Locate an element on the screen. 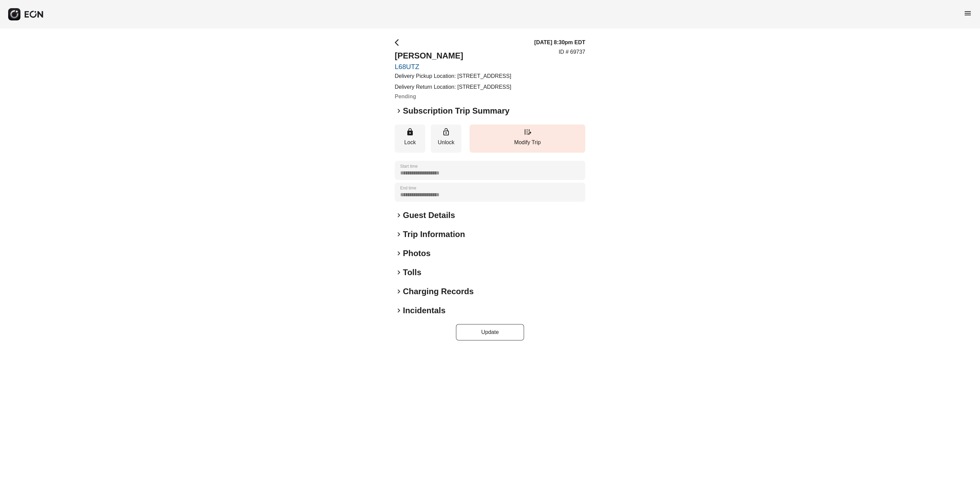 This screenshot has width=980, height=486. a: L68UTZ is located at coordinates (453, 67).